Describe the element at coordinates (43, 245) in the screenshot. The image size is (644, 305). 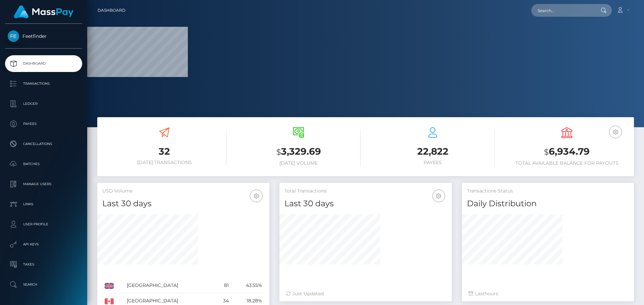
I see `p: API Keys` at that location.